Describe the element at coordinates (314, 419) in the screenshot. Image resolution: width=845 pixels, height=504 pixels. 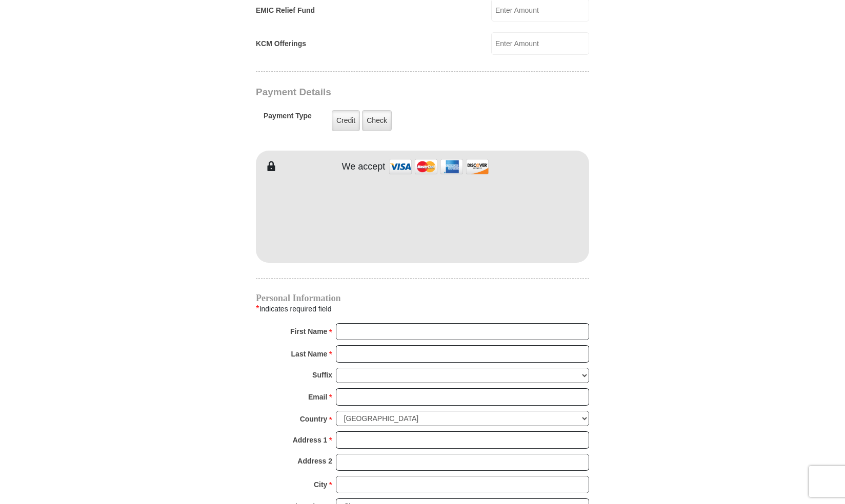
I see `strong: Country` at that location.